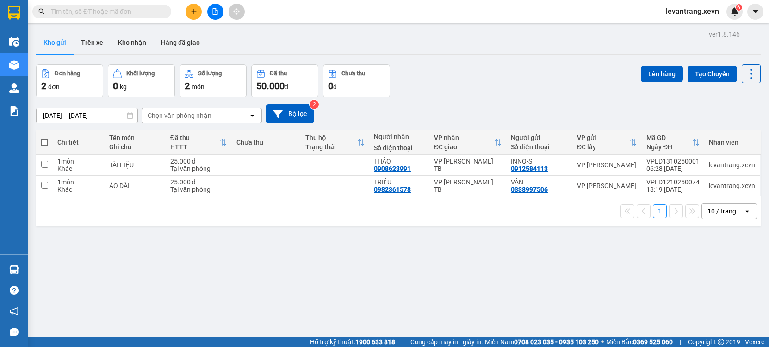  I want to click on strong: 0708 023 035 - 0935 103 250, so click(556, 342).